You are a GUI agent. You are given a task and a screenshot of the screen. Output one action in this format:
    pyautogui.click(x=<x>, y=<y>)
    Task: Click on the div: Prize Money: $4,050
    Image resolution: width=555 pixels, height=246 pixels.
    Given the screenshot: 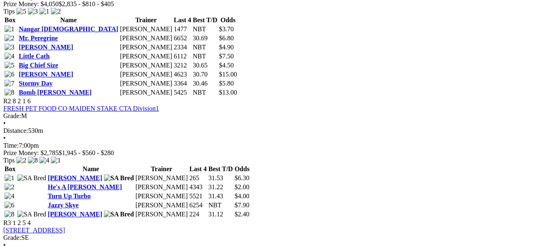 What is the action you would take?
    pyautogui.click(x=277, y=4)
    